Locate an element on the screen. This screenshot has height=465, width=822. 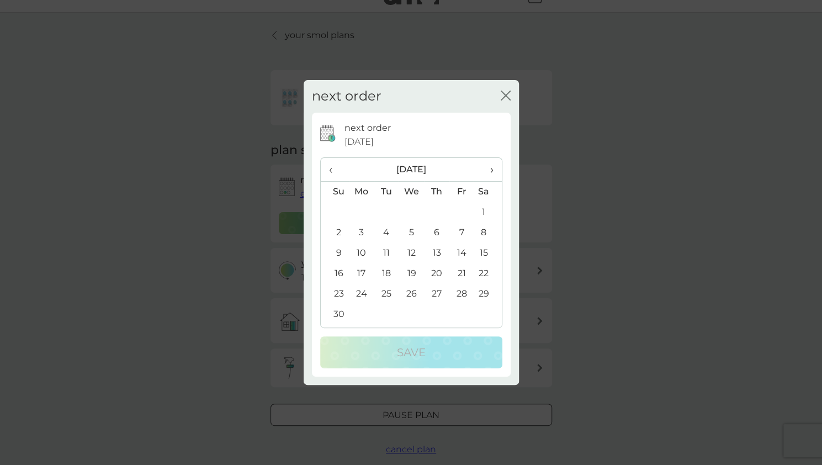
td: 8 is located at coordinates (487, 232).